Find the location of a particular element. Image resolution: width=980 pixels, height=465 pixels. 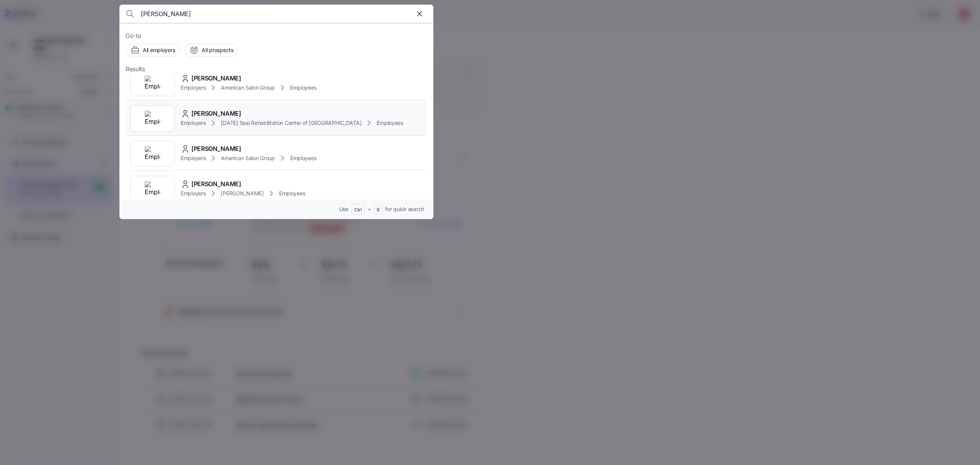

span: B is located at coordinates (379, 210).